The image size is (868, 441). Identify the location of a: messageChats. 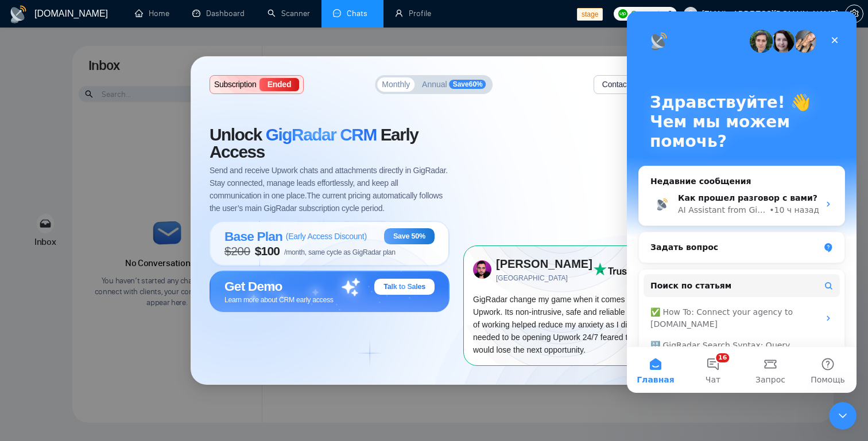
(352, 13).